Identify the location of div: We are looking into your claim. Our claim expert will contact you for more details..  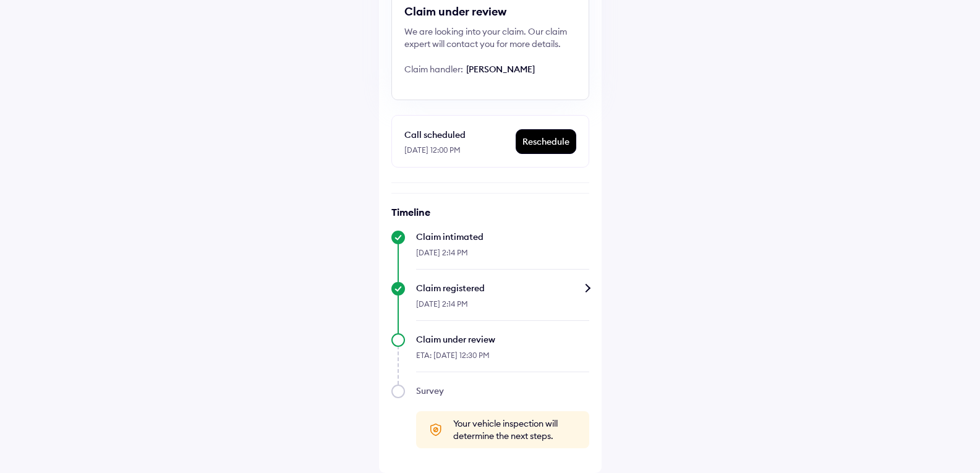
(490, 38).